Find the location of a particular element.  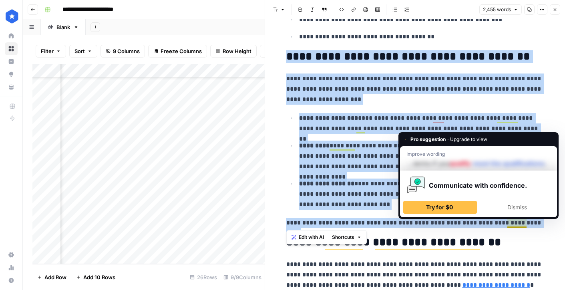

span: Row Height is located at coordinates (237, 51).